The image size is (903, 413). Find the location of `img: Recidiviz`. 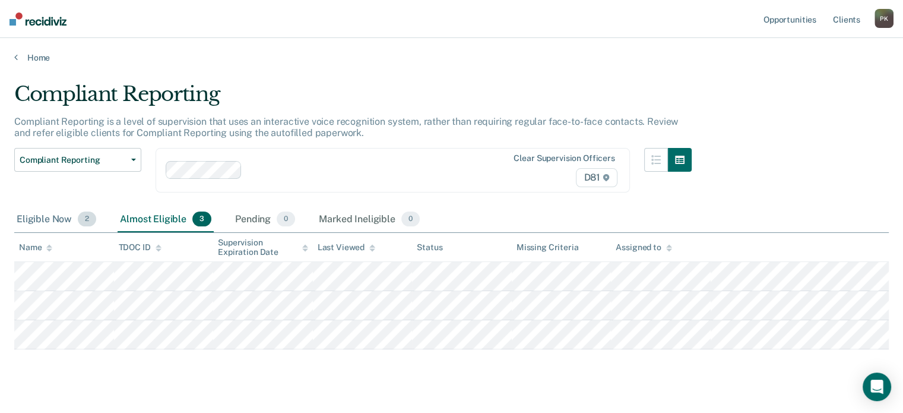

img: Recidiviz is located at coordinates (38, 19).